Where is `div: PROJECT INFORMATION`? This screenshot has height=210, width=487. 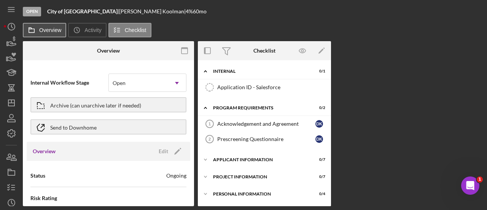 div: PROJECT INFORMATION is located at coordinates (260, 177).